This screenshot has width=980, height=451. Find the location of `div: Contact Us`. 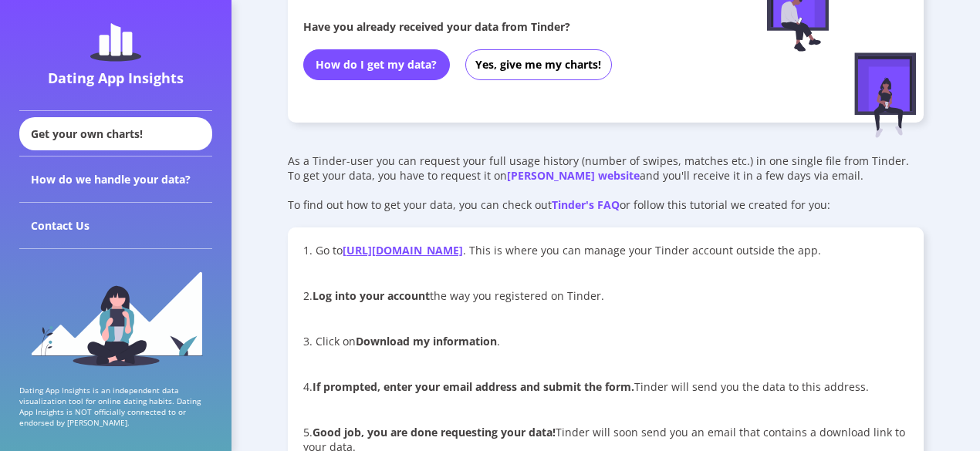

div: Contact Us is located at coordinates (116, 226).